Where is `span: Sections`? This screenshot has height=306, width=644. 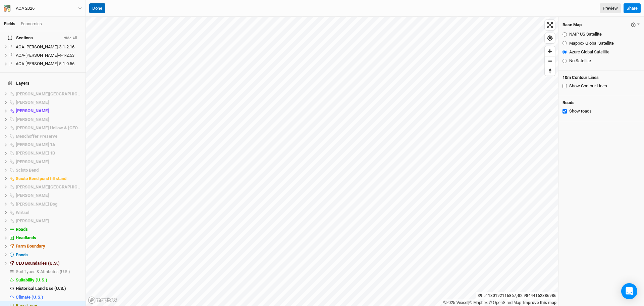 span: Sections is located at coordinates (21, 38).